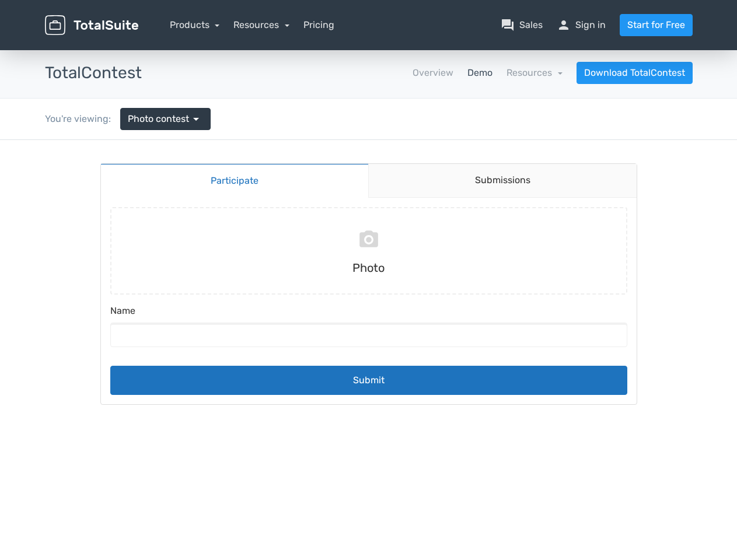  I want to click on div: You're viewing:, so click(82, 119).